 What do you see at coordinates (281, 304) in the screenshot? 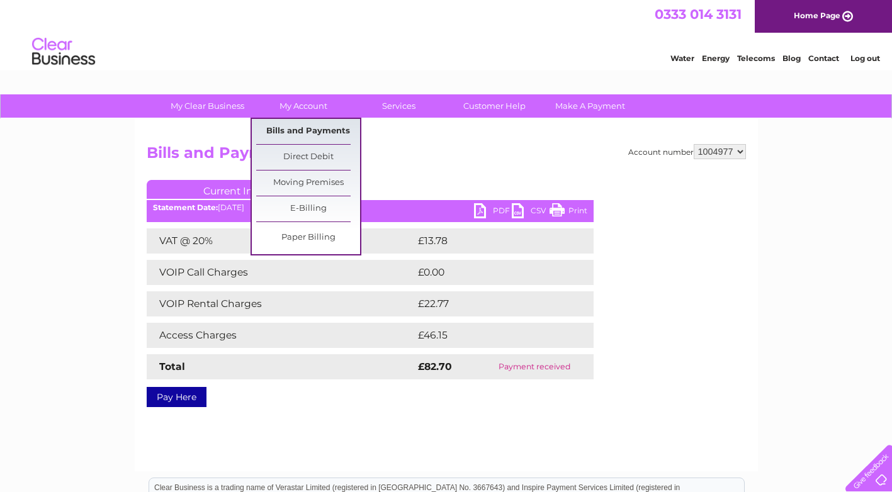
I see `td: VOIP Rental Charges` at bounding box center [281, 304].